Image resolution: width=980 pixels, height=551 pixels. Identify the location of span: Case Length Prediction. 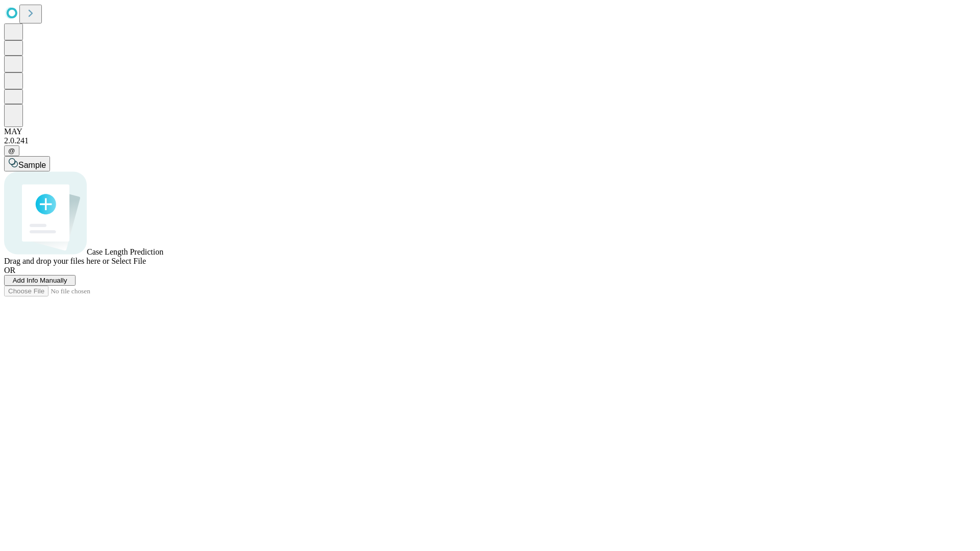
(125, 252).